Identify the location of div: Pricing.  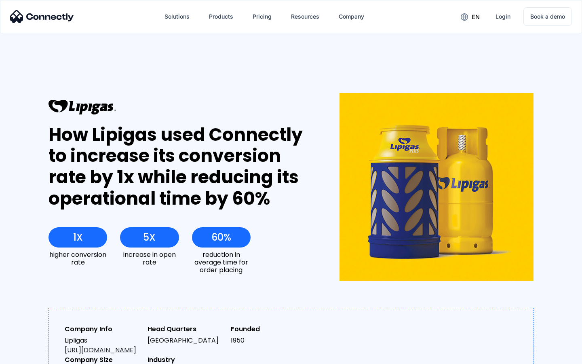
(262, 17).